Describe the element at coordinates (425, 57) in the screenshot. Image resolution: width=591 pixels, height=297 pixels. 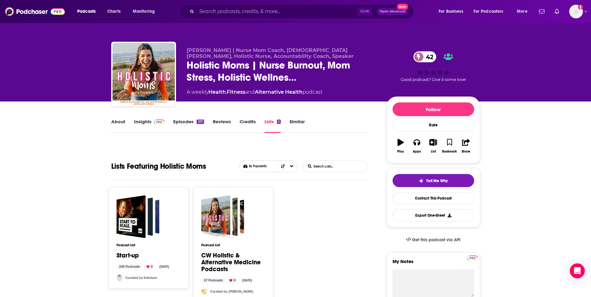
I see `a: 42` at that location.